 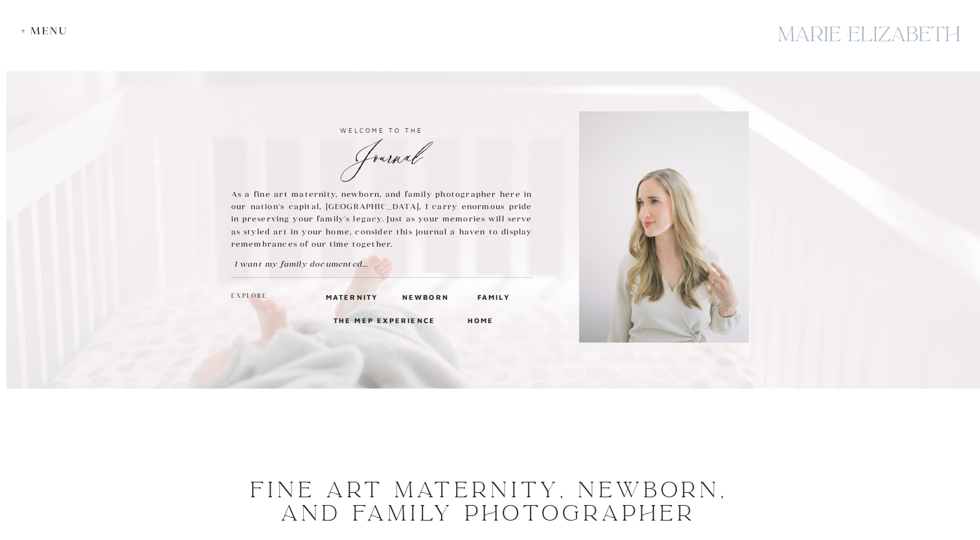 What do you see at coordinates (348, 296) in the screenshot?
I see `h3: maternity` at bounding box center [348, 296].